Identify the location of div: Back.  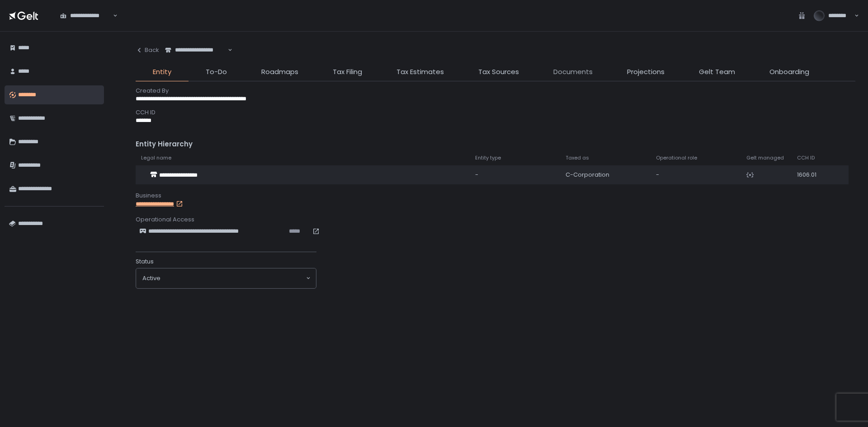
(147, 50).